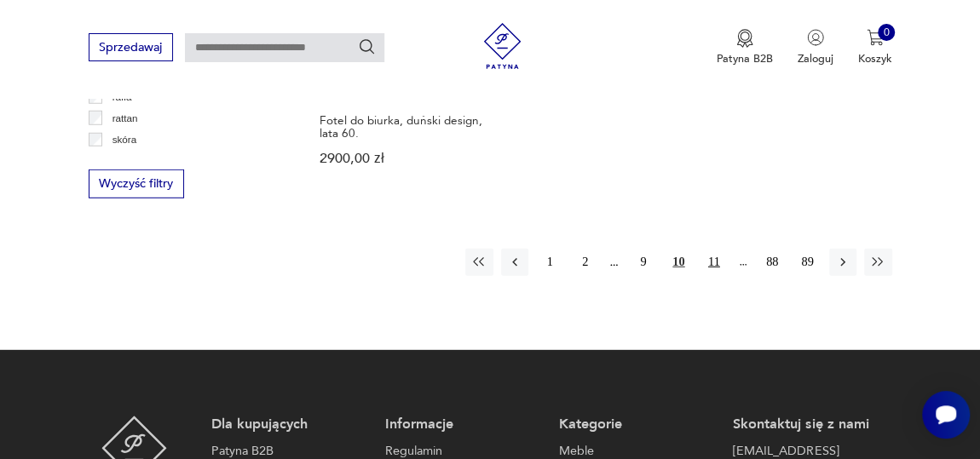 This screenshot has height=459, width=980. I want to click on button: 10, so click(678, 262).